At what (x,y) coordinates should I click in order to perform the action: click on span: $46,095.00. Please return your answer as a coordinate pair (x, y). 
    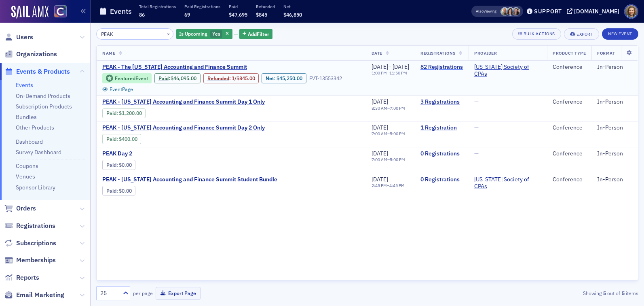
    Looking at the image, I should click on (183, 78).